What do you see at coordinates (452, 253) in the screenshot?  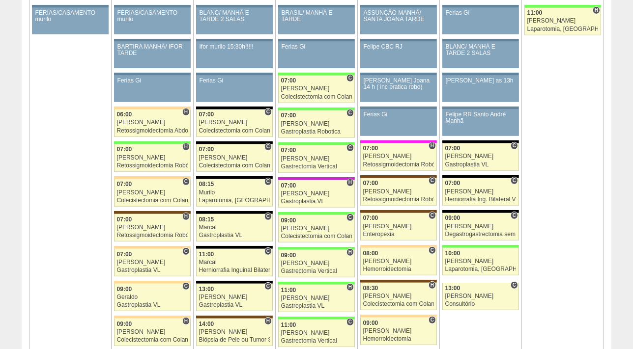 I see `span: 10:00` at bounding box center [452, 253].